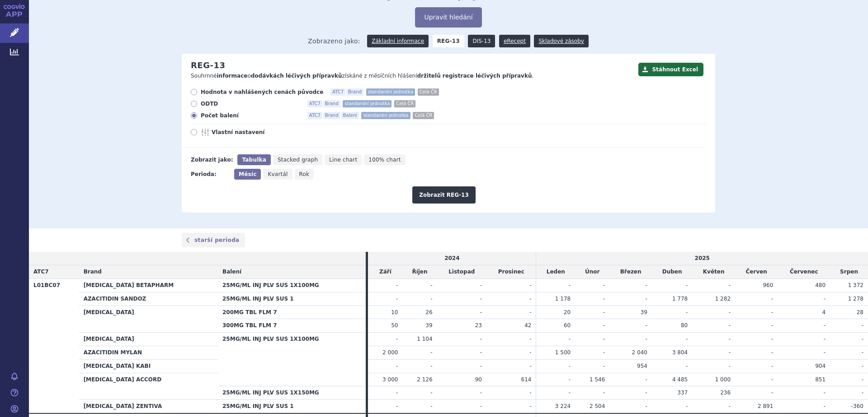 This screenshot has height=417, width=868. Describe the element at coordinates (419, 273) in the screenshot. I see `td: Říjen` at that location.